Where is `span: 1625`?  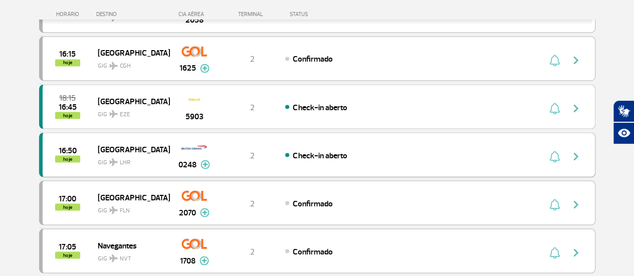
span: 1625 is located at coordinates (187, 68).